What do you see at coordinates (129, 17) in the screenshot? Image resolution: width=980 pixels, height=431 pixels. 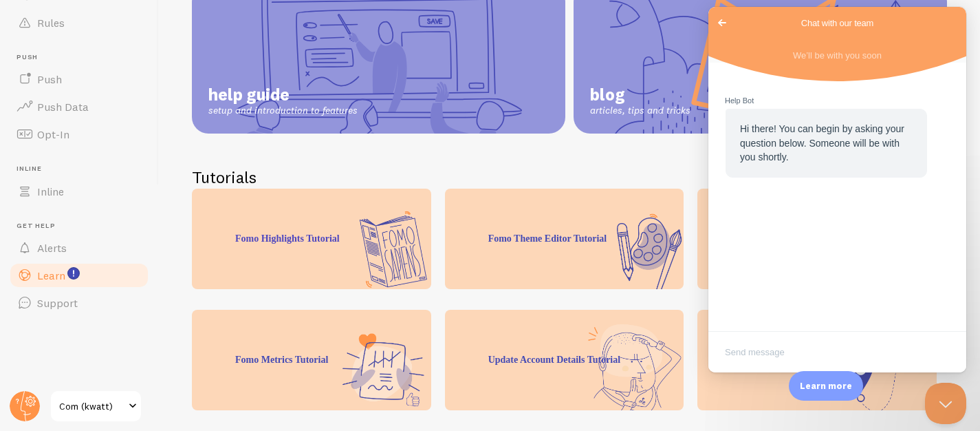 I see `span: Chat with our team` at bounding box center [129, 17].